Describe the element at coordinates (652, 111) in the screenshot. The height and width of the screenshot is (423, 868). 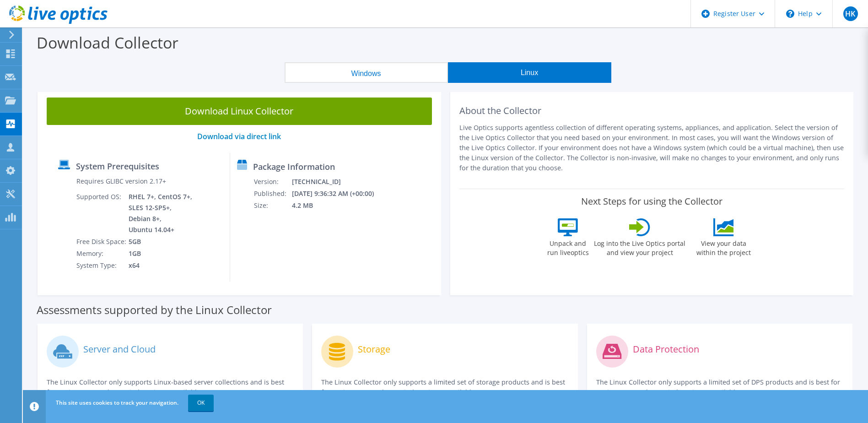
I see `h2: About the Collector` at that location.